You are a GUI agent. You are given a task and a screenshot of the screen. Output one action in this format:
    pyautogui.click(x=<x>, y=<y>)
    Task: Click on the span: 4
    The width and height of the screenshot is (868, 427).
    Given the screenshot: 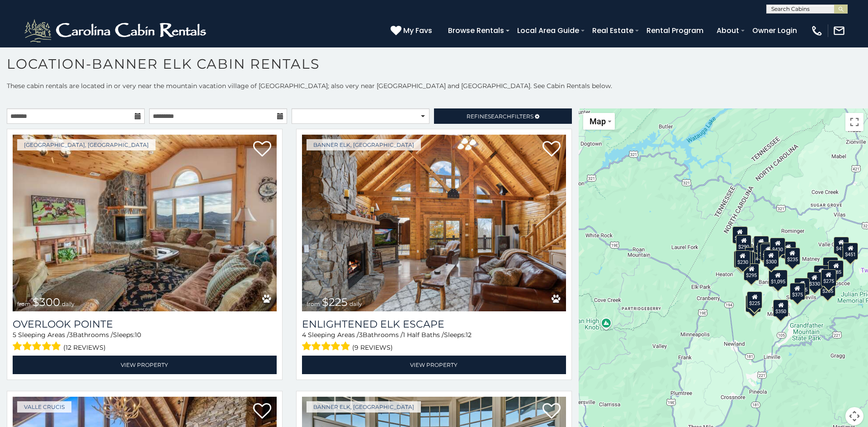 What is the action you would take?
    pyautogui.click(x=304, y=335)
    